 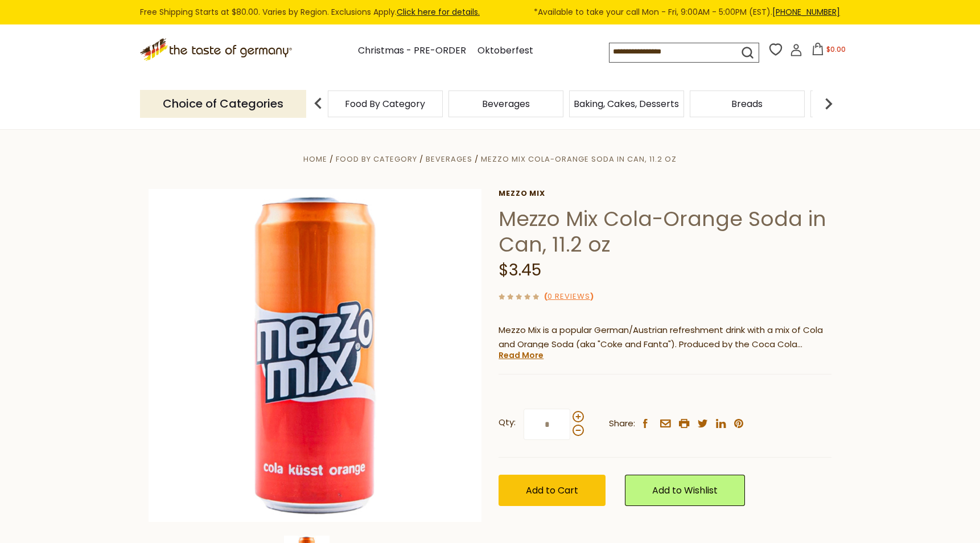 What do you see at coordinates (520, 270) in the screenshot?
I see `span: $3.45` at bounding box center [520, 270].